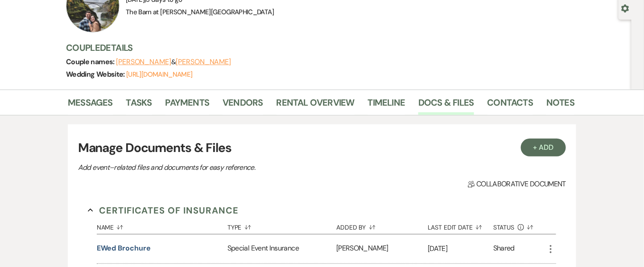 The width and height of the screenshot is (644, 267). I want to click on button: eWed Brochure, so click(124, 248).